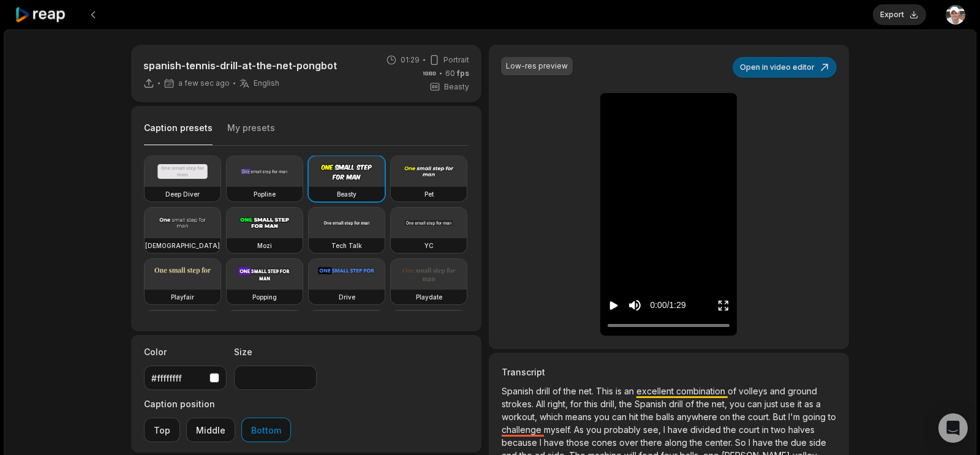 This screenshot has width=980, height=455. Describe the element at coordinates (831, 417) in the screenshot. I see `span: to` at that location.